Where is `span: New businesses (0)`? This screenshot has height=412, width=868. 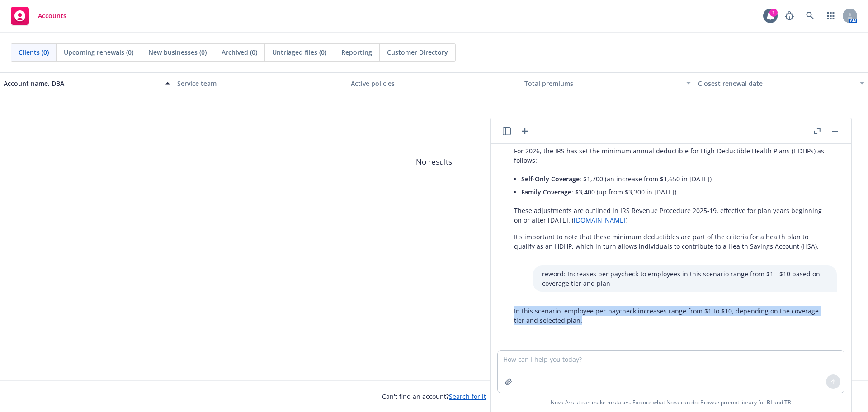 span: New businesses (0) is located at coordinates (177, 52).